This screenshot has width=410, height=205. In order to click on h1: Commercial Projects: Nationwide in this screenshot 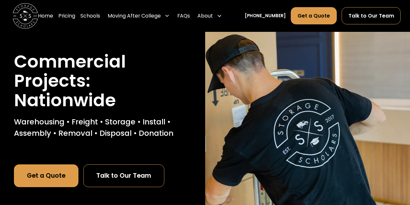, I will do `click(103, 80)`.